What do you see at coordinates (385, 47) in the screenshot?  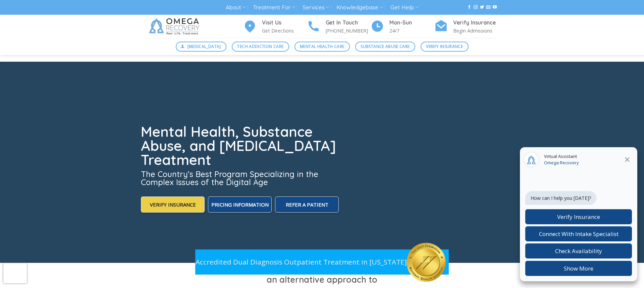 I see `a: Substance Abuse Care` at bounding box center [385, 47].